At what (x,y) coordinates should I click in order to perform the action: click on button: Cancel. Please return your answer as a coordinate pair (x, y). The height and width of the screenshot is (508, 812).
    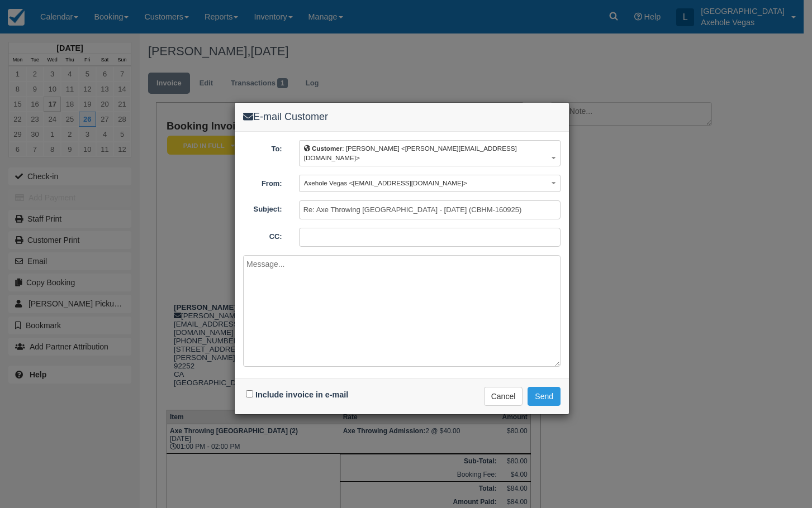
    Looking at the image, I should click on (503, 396).